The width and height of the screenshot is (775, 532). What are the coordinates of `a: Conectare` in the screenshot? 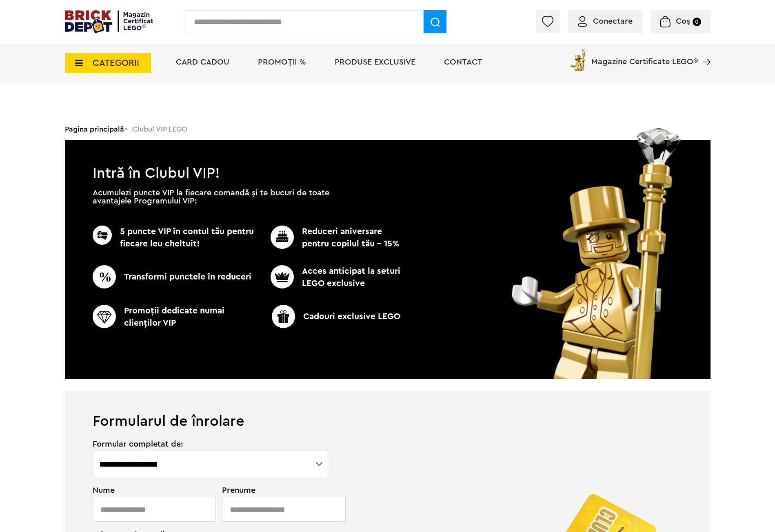 It's located at (605, 21).